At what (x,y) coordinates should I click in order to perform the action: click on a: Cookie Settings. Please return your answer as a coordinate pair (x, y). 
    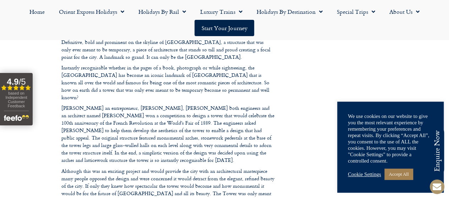
    Looking at the image, I should click on (364, 175).